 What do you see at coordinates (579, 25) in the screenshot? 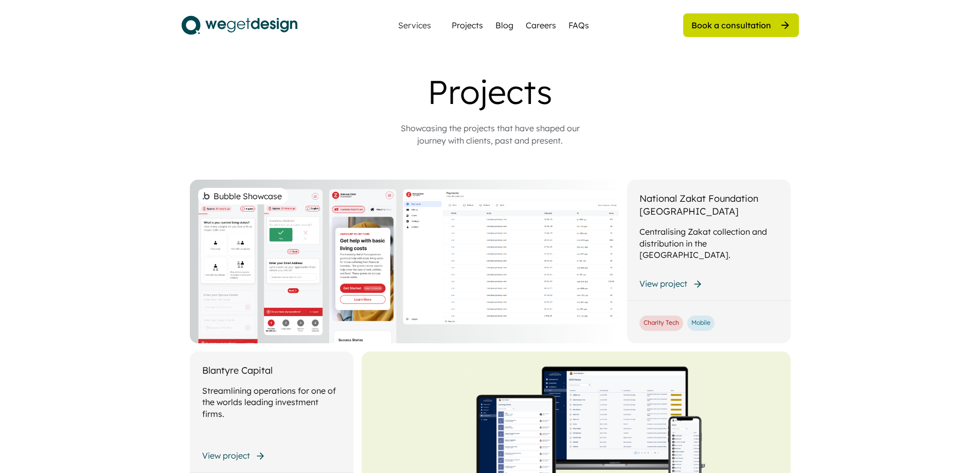
I see `div: FAQs` at bounding box center [579, 25].